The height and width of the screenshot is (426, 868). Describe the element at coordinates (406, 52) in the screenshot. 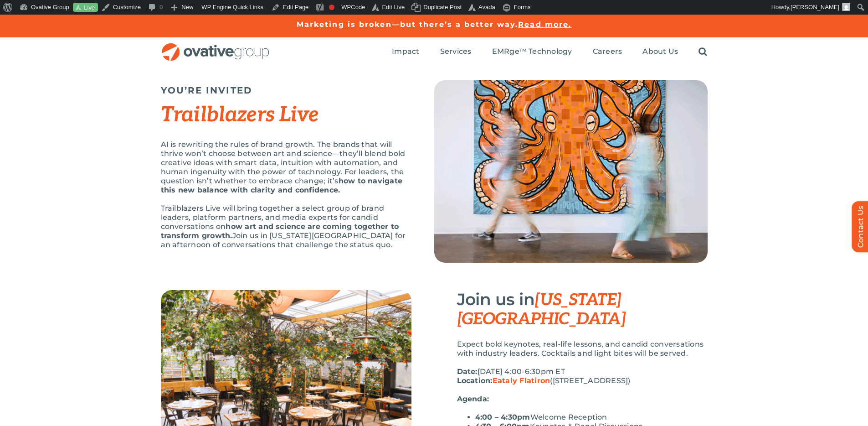

I see `a: Impact` at that location.